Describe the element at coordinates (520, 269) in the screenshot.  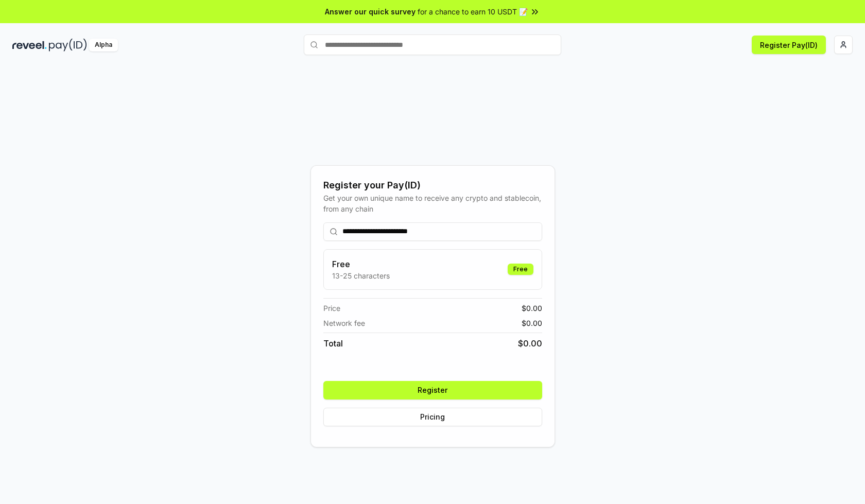
I see `div: Free` at that location.